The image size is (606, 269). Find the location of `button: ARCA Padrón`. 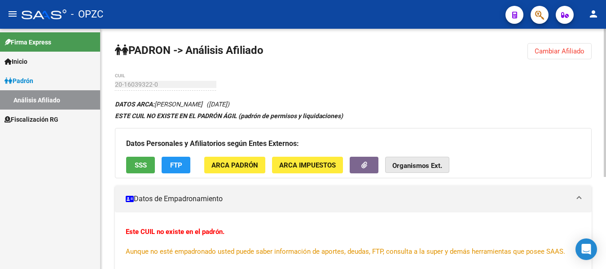

button: ARCA Padrón is located at coordinates (235, 165).